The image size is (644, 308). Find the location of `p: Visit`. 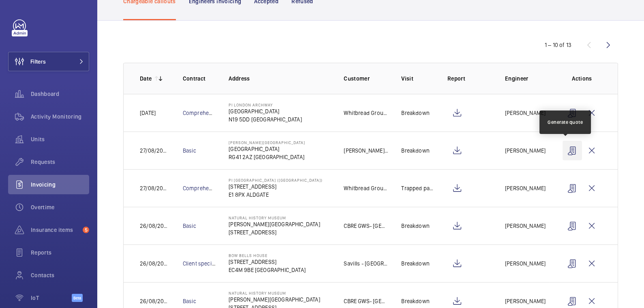

p: Visit is located at coordinates (418, 79).